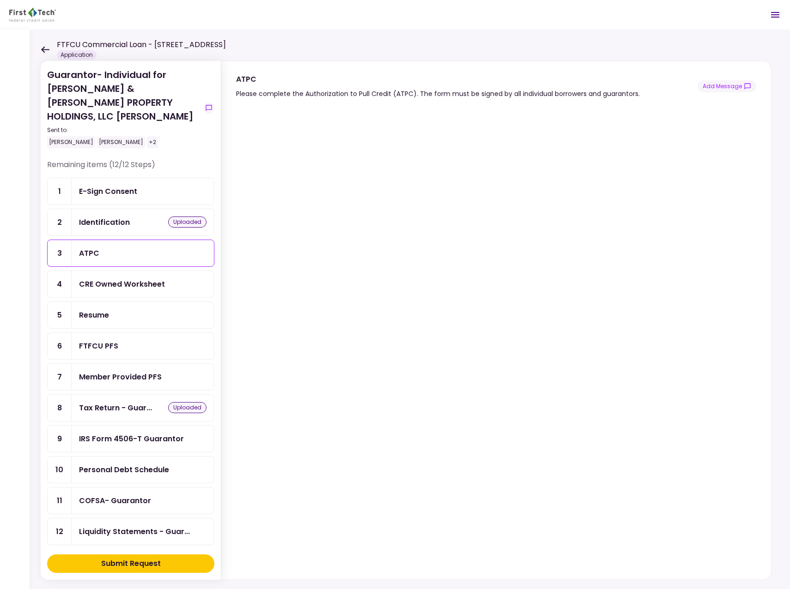 The image size is (790, 589). What do you see at coordinates (131, 377) in the screenshot?
I see `a: 7Member Provided PFS` at bounding box center [131, 377].